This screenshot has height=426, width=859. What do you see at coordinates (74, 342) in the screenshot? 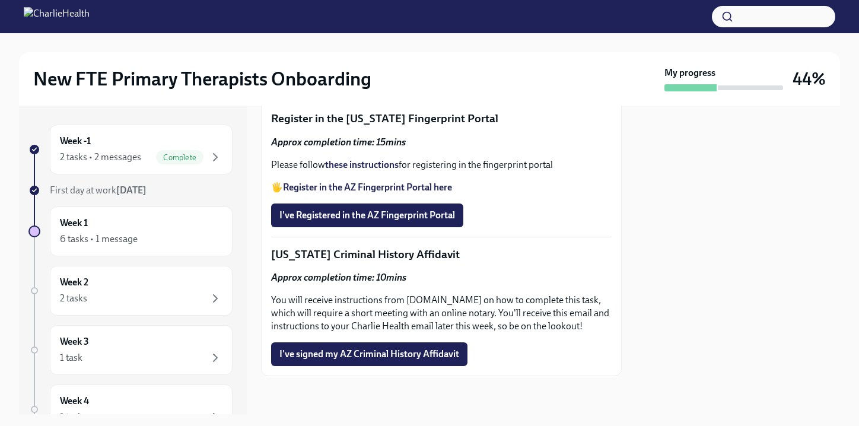
I see `h6: Week 3` at bounding box center [74, 342].